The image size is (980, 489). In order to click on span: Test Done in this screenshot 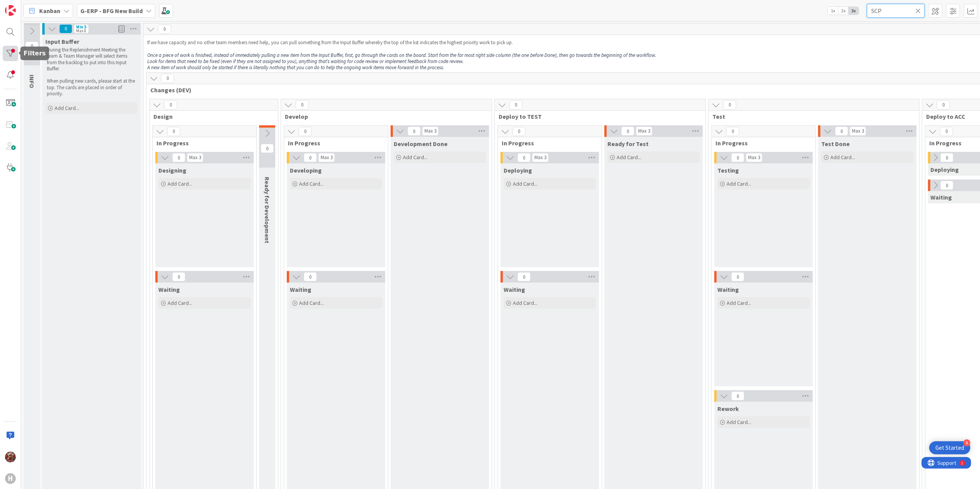, I will do `click(836, 144)`.